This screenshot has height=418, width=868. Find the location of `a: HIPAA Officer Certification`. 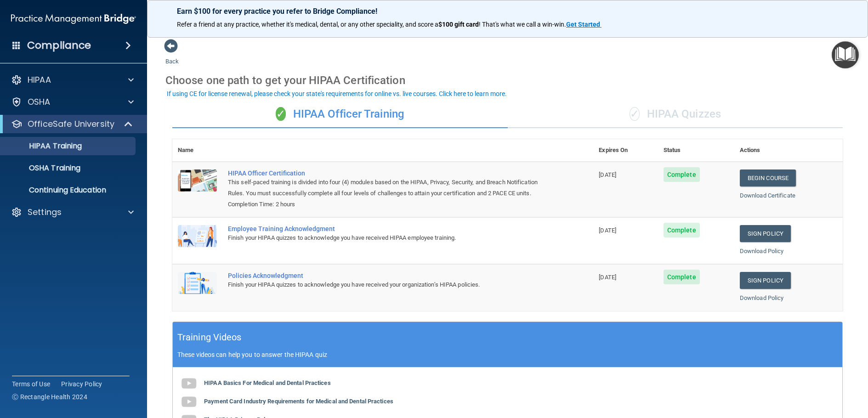

a: HIPAA Officer Certification is located at coordinates (388, 173).